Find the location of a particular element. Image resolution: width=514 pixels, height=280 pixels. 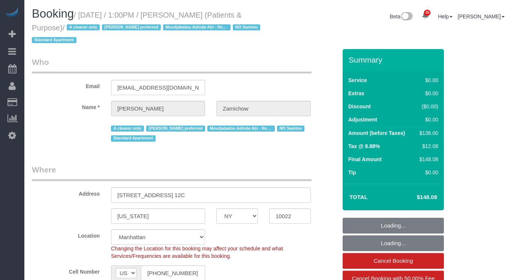

a: Beta is located at coordinates (401, 16).